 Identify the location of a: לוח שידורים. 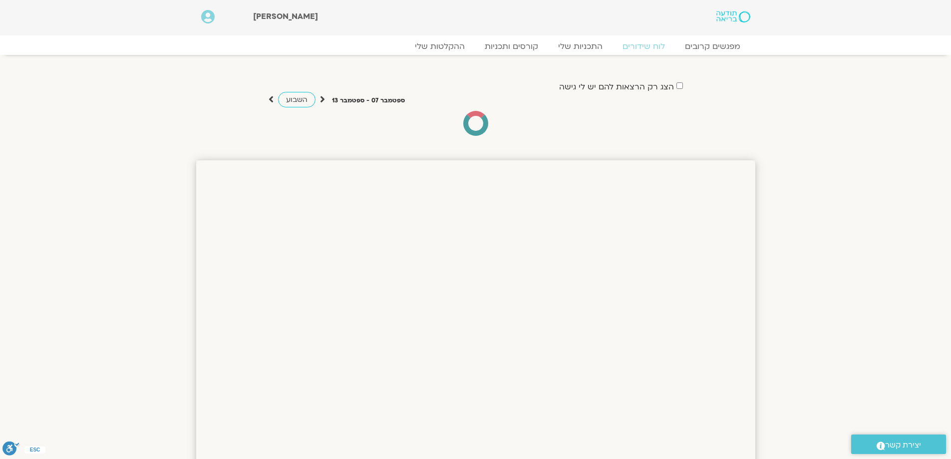
(643, 46).